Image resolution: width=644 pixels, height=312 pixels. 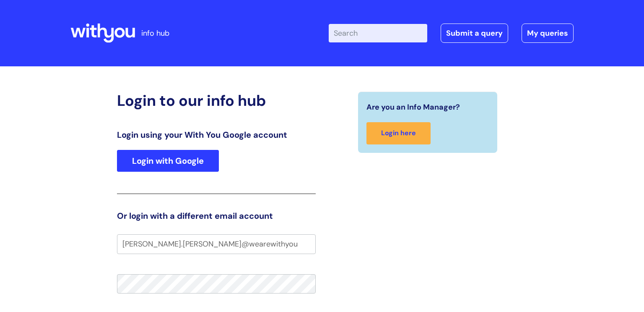 I want to click on input: Your e-mail address, so click(x=217, y=244).